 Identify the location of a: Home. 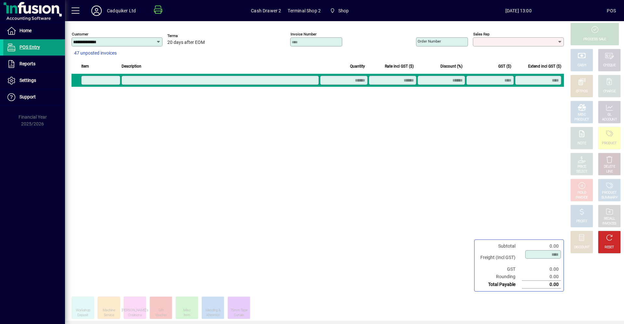
(34, 31).